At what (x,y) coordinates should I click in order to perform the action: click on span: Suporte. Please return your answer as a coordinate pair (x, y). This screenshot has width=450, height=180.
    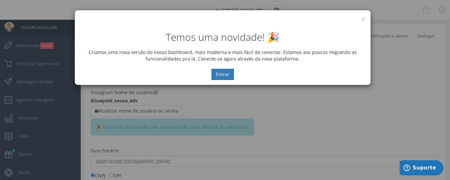
    Looking at the image, I should click on (25, 8).